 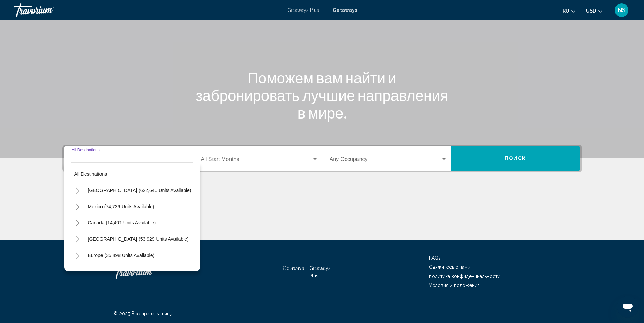 I want to click on span: USD, so click(x=590, y=11).